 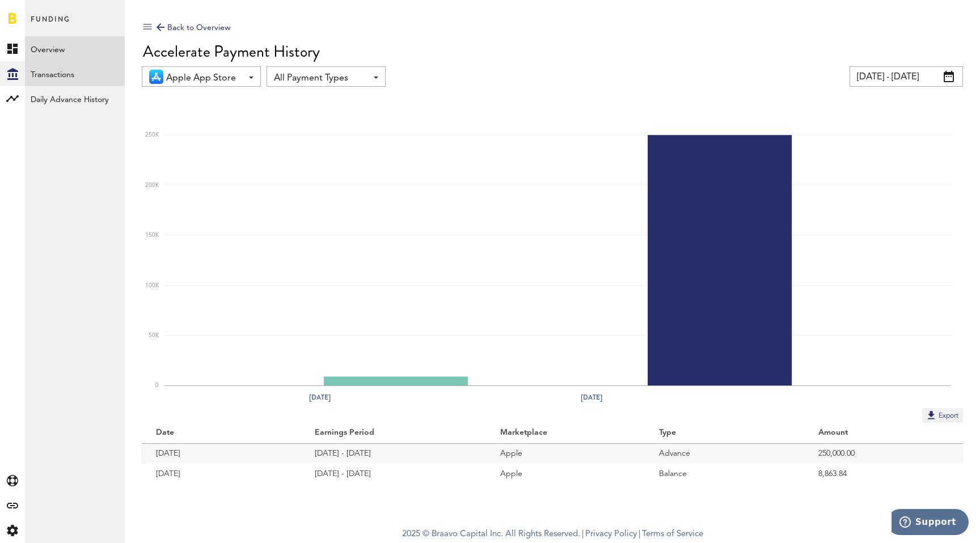 I want to click on text: 200K, so click(x=152, y=185).